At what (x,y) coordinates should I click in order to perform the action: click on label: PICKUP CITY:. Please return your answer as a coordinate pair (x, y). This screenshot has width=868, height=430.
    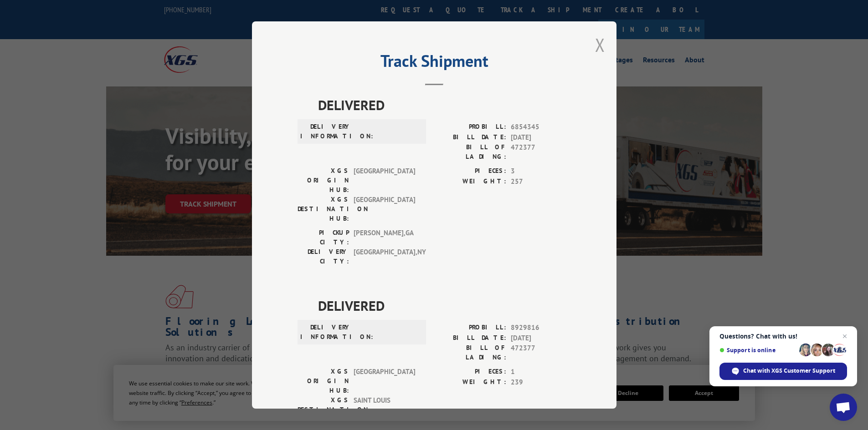
    Looking at the image, I should click on (323, 238).